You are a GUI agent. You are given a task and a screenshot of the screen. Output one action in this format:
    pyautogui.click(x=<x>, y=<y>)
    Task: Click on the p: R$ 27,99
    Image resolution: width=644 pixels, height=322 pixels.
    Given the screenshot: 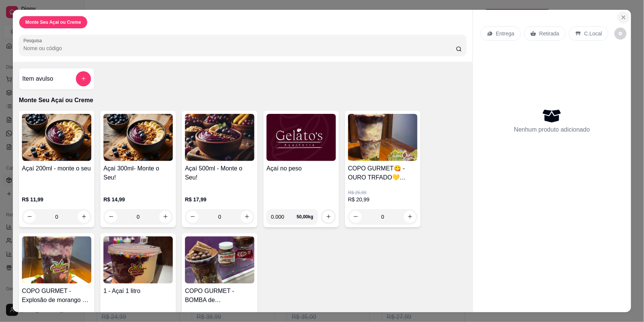 What is the action you would take?
    pyautogui.click(x=220, y=316)
    